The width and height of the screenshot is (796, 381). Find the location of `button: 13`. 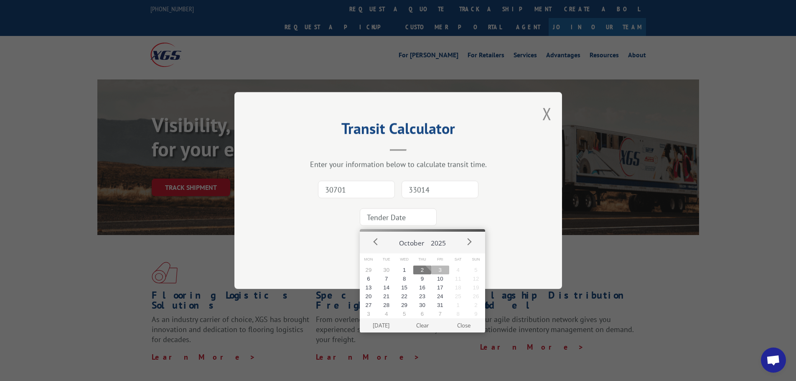

button: 13 is located at coordinates (369, 287).